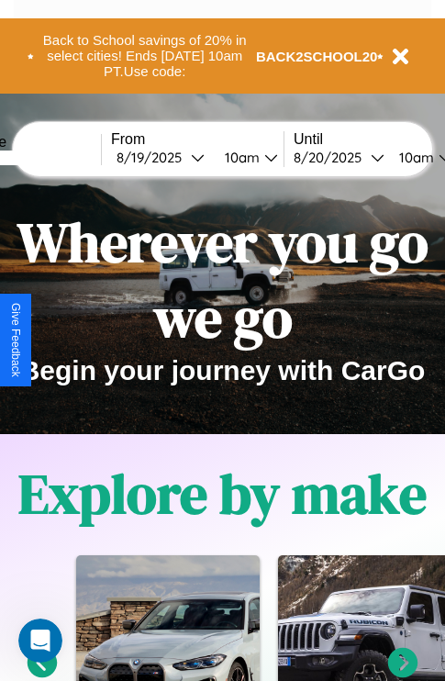  Describe the element at coordinates (161, 157) in the screenshot. I see `button: 8/19/2025` at that location.